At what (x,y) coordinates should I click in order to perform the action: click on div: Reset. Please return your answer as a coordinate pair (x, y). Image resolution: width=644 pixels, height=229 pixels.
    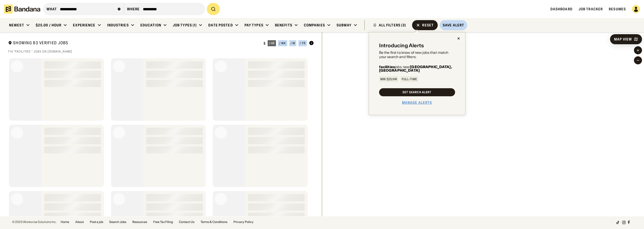
    Looking at the image, I should click on (428, 25).